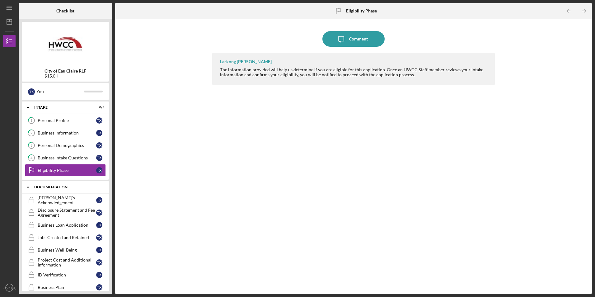 This screenshot has width=595, height=297. What do you see at coordinates (65, 158) in the screenshot?
I see `a: 4Business Intake QuestionsTX` at bounding box center [65, 158].